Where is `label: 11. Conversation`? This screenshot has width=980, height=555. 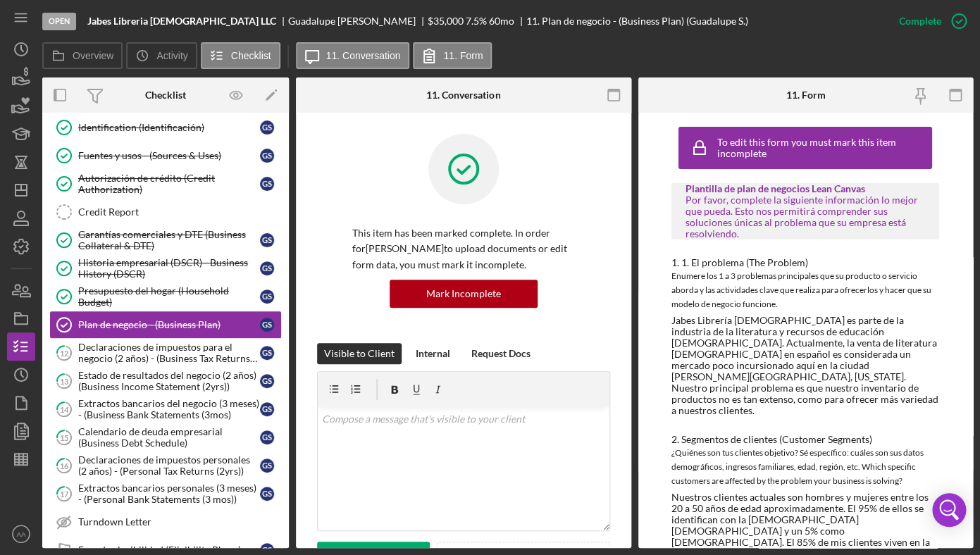 label: 11. Conversation is located at coordinates (364, 55).